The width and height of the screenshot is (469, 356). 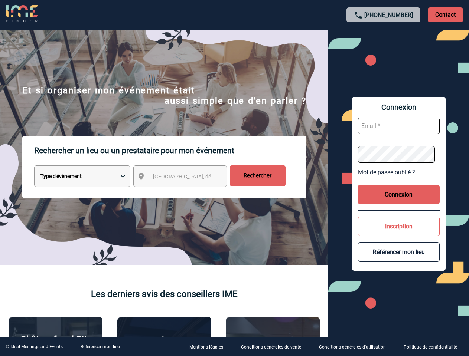 What do you see at coordinates (398, 226) in the screenshot?
I see `button: Inscription` at bounding box center [398, 226].